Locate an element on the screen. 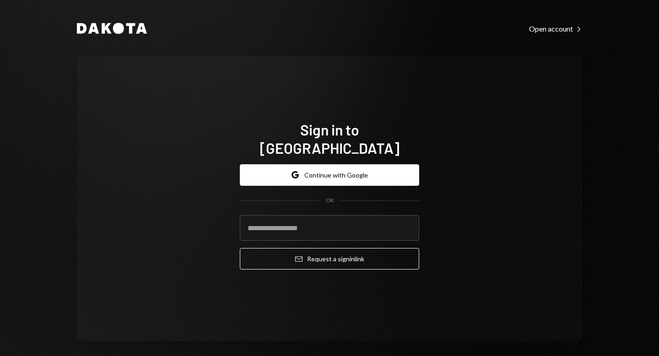 The height and width of the screenshot is (356, 659). div: OR is located at coordinates (330, 201).